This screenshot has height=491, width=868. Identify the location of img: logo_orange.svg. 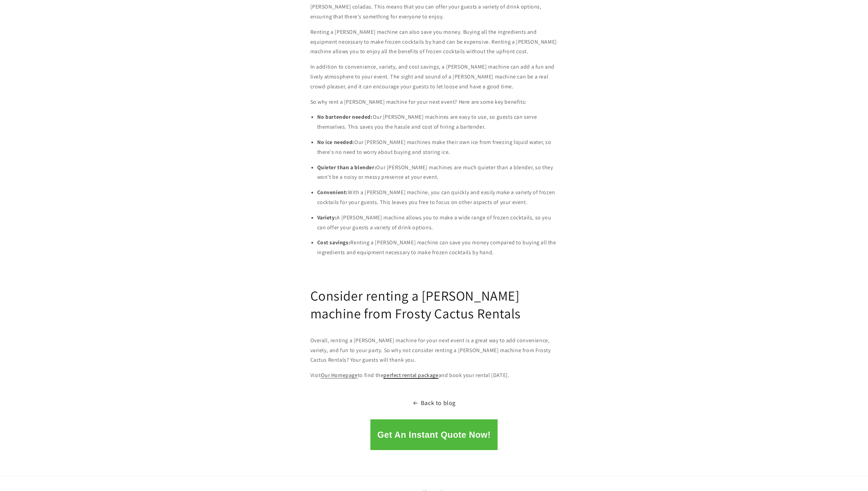
(14, 14).